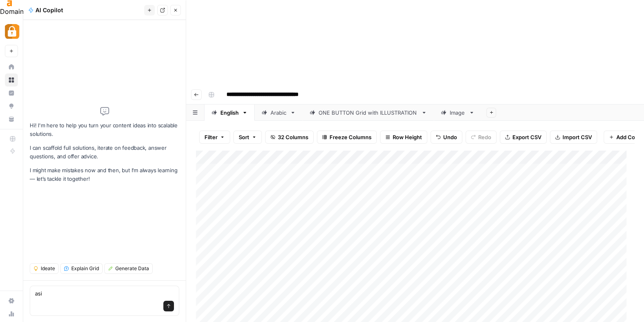  Describe the element at coordinates (457, 113) in the screenshot. I see `div: Image` at that location.